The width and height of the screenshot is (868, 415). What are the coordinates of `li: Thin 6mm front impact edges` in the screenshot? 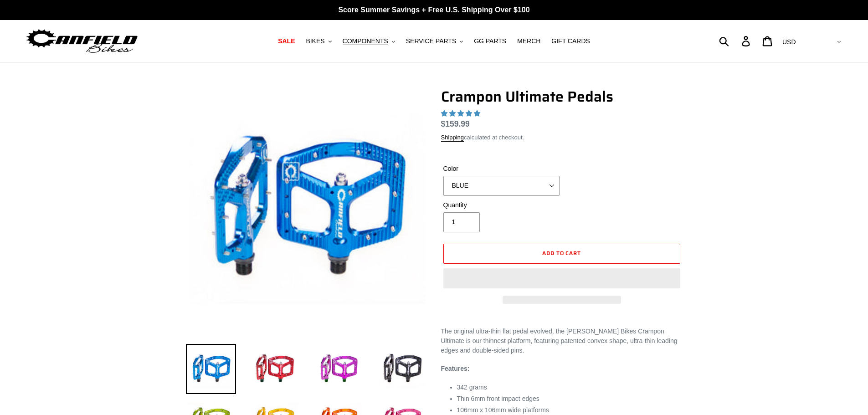 It's located at (569, 399).